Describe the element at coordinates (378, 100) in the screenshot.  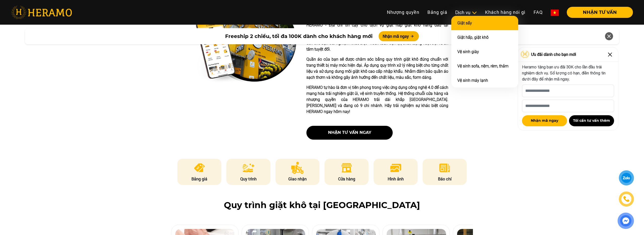
I see `p: HERAMO tự hào là đơn vị tiên phong trong việc ứng dụng công nghệ 4.0 để cách mạng hóa trải nghiệm...` at that location.